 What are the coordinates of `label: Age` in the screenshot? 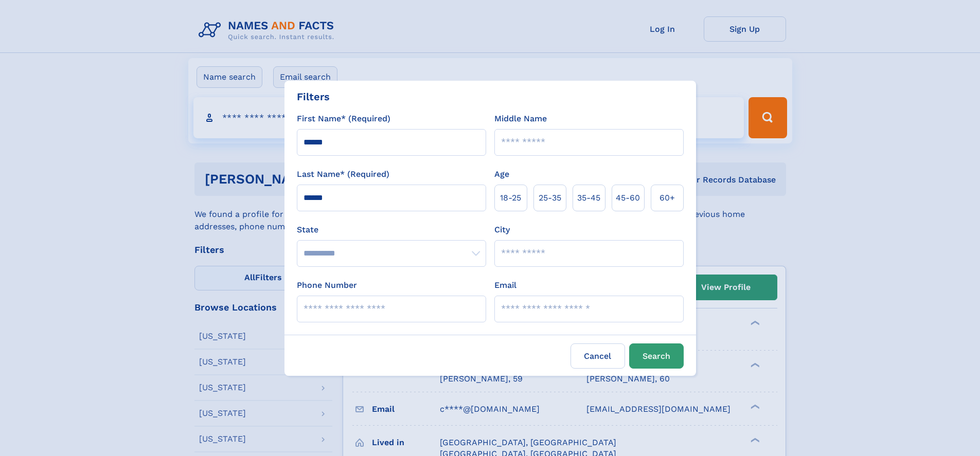 It's located at (502, 174).